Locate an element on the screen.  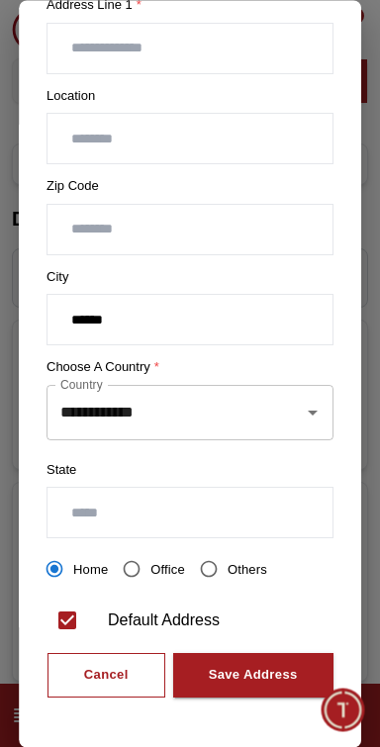
div: Cancel is located at coordinates (106, 676).